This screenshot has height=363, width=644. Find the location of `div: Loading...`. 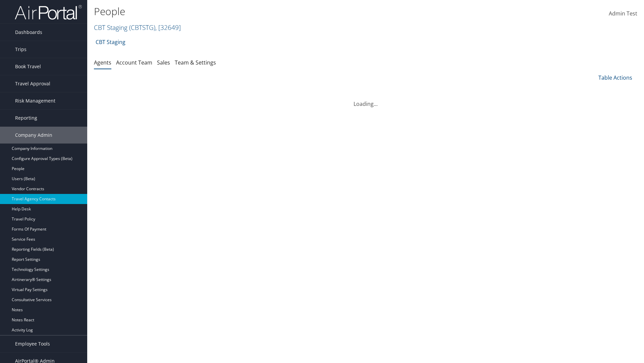

div: Loading... is located at coordinates (365, 100).